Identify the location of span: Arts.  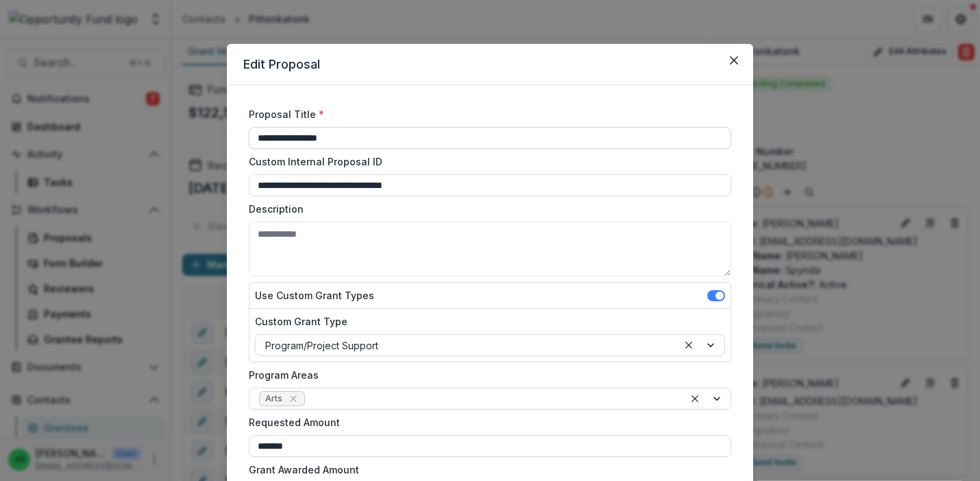
(274, 398).